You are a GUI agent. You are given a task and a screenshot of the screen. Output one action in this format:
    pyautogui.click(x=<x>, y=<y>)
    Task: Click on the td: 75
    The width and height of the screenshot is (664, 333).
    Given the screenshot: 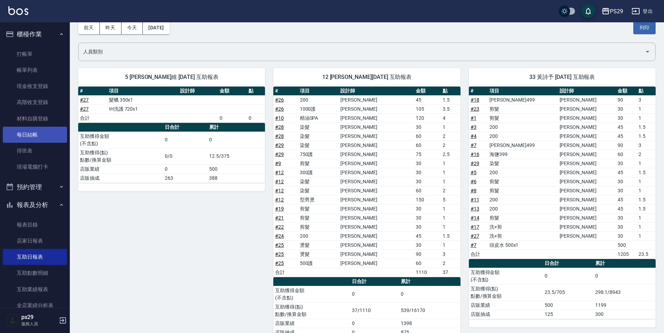 What is the action you would take?
    pyautogui.click(x=428, y=154)
    